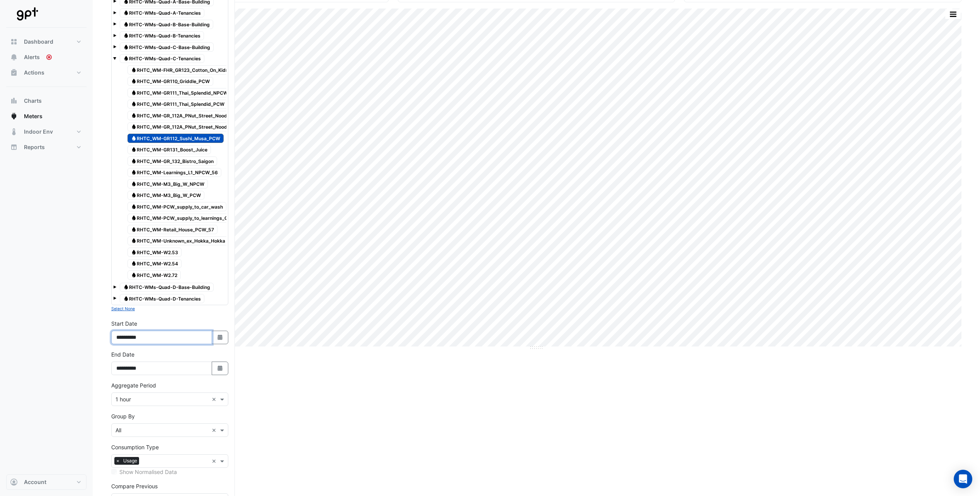 The height and width of the screenshot is (496, 980). I want to click on span: RHTC-WMs-Quad-D-Base-Building, so click(167, 287).